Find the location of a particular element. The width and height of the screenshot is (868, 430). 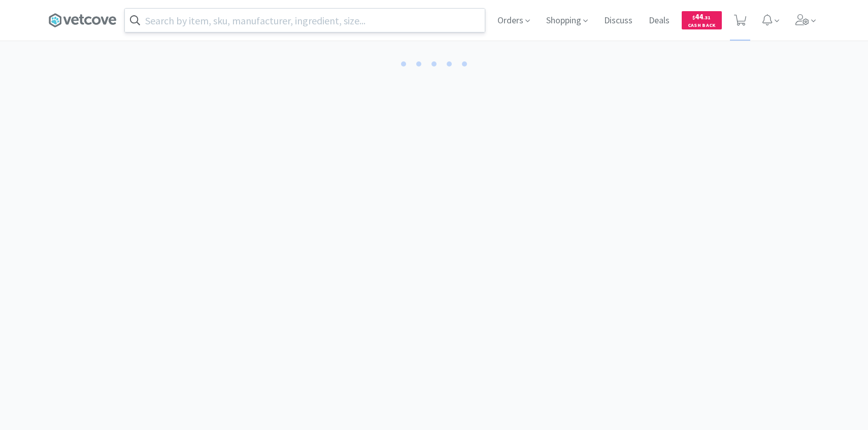

a: Deals is located at coordinates (659, 21).